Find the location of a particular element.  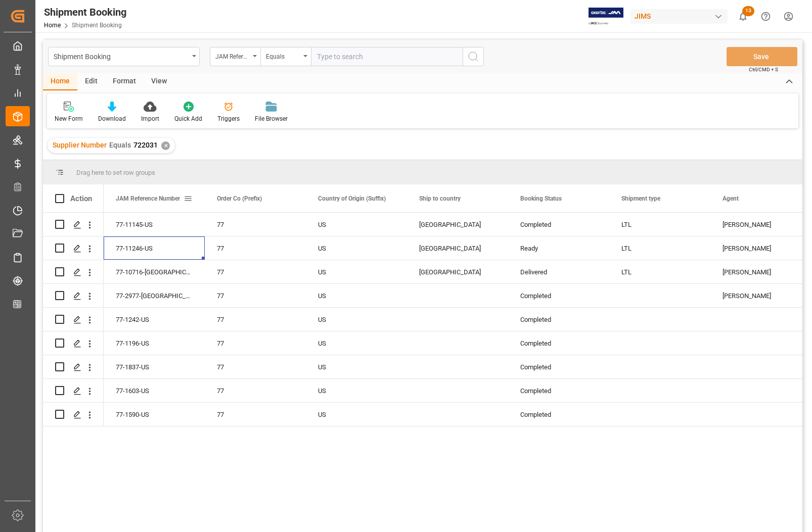

div: JIMS is located at coordinates (679, 16).